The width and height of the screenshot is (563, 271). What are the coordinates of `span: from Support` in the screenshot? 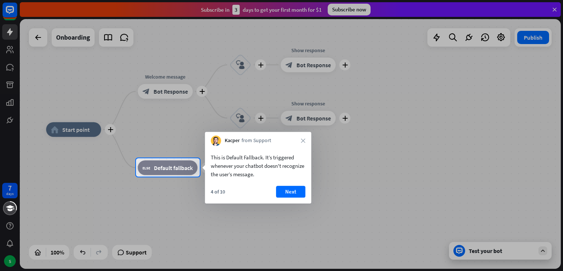 It's located at (256, 140).